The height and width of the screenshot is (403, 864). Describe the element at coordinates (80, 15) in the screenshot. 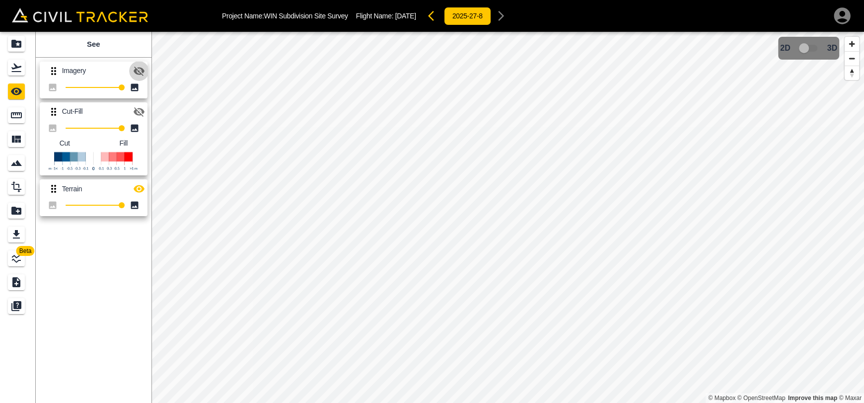

I see `img: Civil Tracker` at that location.